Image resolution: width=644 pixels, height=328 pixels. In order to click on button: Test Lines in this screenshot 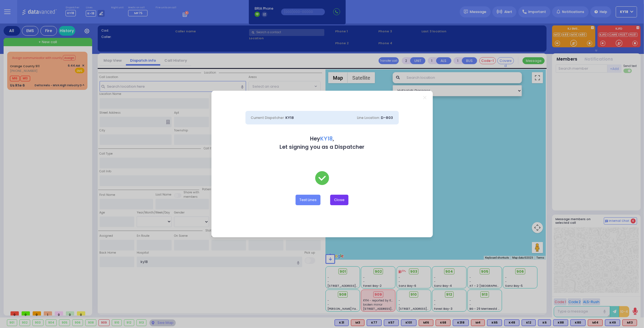, I will do `click(308, 200)`.